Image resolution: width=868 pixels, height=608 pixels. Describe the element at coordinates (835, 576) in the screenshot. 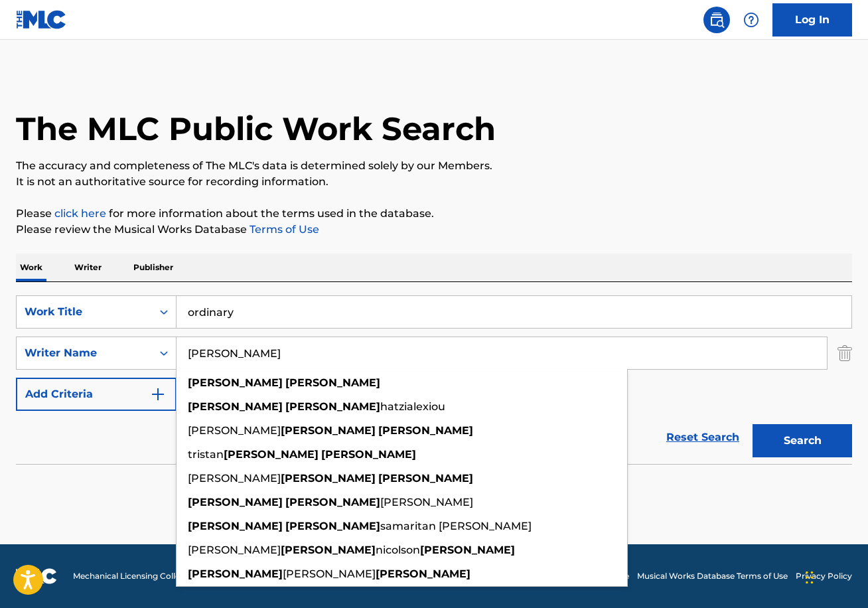

I see `div: Chat Widget` at that location.